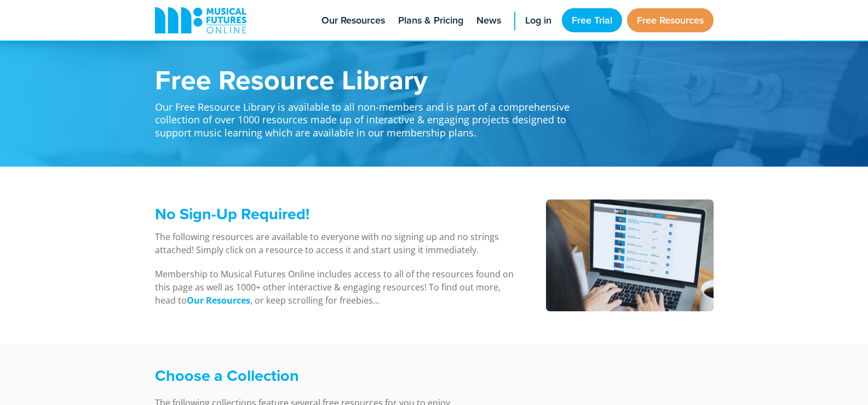 Image resolution: width=868 pixels, height=405 pixels. Describe the element at coordinates (219, 300) in the screenshot. I see `strong: Our Resources` at that location.